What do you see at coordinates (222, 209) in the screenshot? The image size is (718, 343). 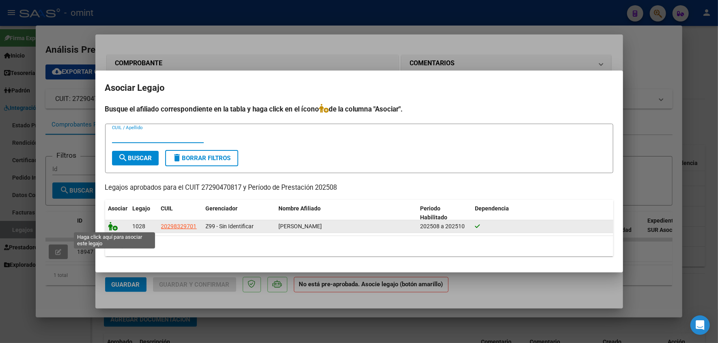 I see `span: Gerenciador` at bounding box center [222, 209].